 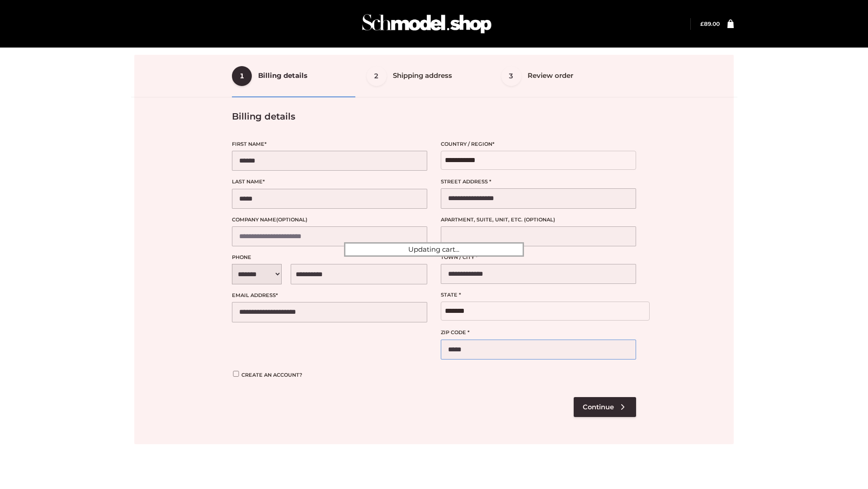 I want to click on bdi: 89.00, so click(x=710, y=23).